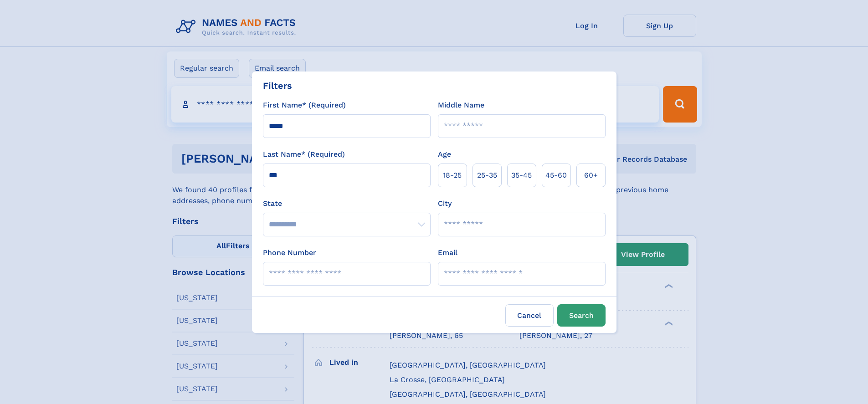  Describe the element at coordinates (581, 316) in the screenshot. I see `button: Search` at that location.